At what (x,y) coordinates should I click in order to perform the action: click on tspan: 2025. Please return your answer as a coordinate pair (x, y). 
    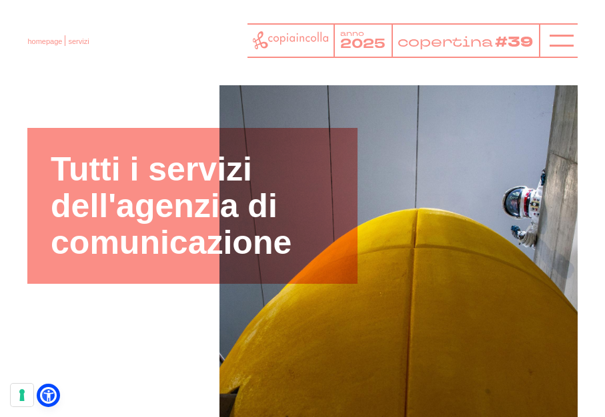
    Looking at the image, I should click on (363, 44).